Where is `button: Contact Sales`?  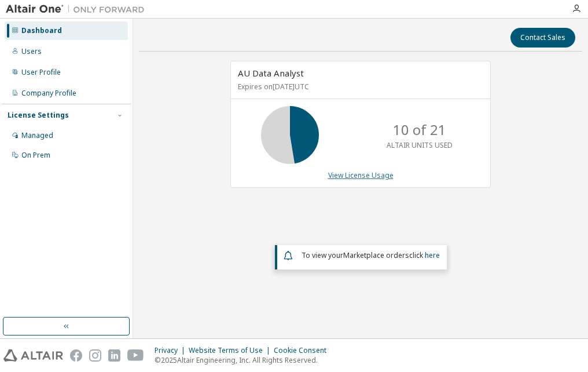 button: Contact Sales is located at coordinates (543, 38).